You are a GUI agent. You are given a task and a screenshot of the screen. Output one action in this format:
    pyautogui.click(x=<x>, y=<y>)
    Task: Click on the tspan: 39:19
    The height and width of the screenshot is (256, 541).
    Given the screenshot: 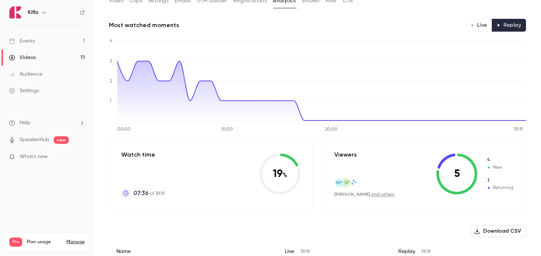 What is the action you would take?
    pyautogui.click(x=519, y=129)
    